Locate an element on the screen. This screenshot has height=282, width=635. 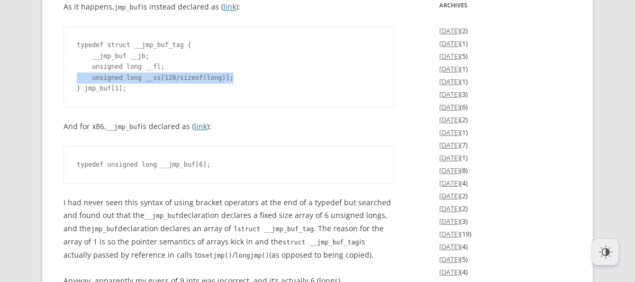
li: (19) is located at coordinates (505, 234).